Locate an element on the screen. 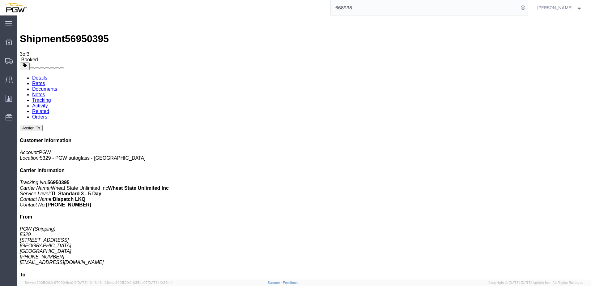 The width and height of the screenshot is (591, 286). span: PGW is located at coordinates (28, 137).